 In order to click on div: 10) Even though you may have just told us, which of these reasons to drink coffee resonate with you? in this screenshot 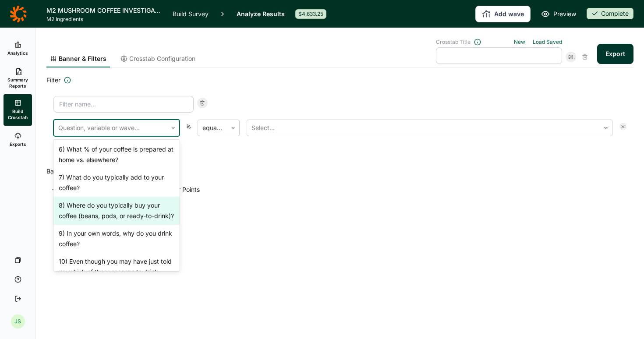, I will do `click(116, 272)`.